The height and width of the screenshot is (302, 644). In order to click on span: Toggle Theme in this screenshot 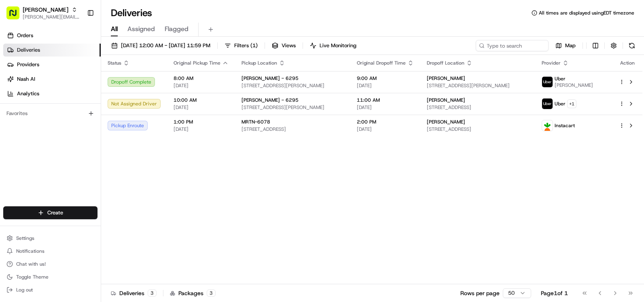, I will do `click(32, 278)`.